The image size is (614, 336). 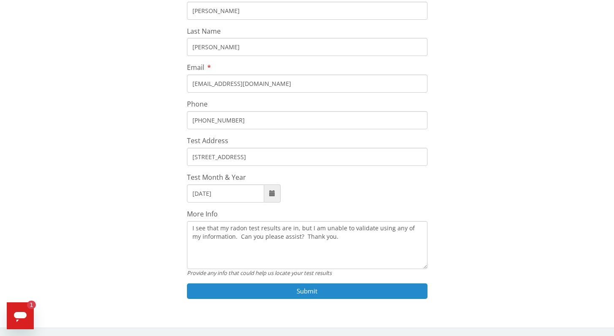 What do you see at coordinates (202, 214) in the screenshot?
I see `span: More Info` at bounding box center [202, 214].